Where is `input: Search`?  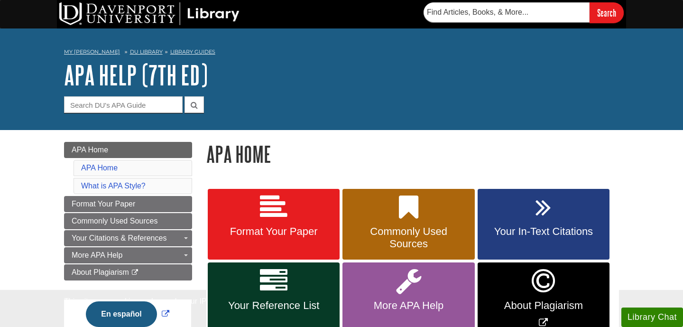 input: Search is located at coordinates (607, 12).